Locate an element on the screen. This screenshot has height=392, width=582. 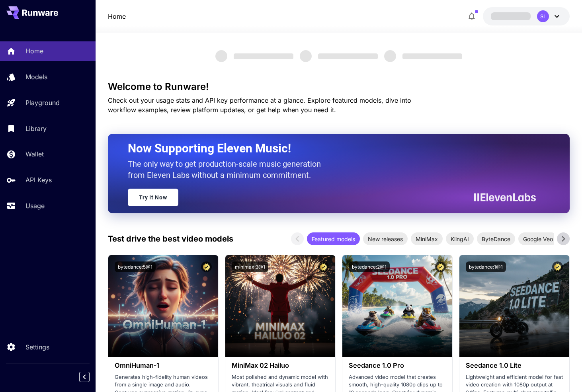
button: bytedance:1@1 is located at coordinates (486, 267).